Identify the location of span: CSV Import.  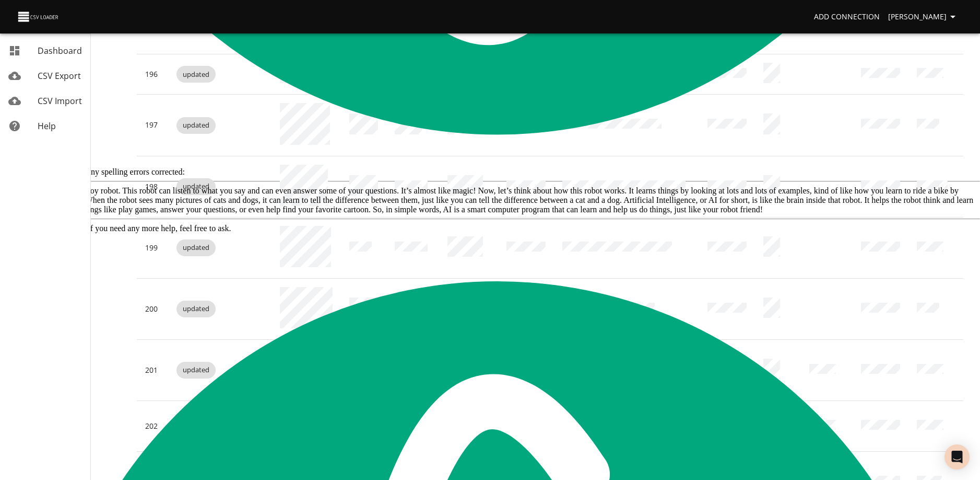
(60, 101).